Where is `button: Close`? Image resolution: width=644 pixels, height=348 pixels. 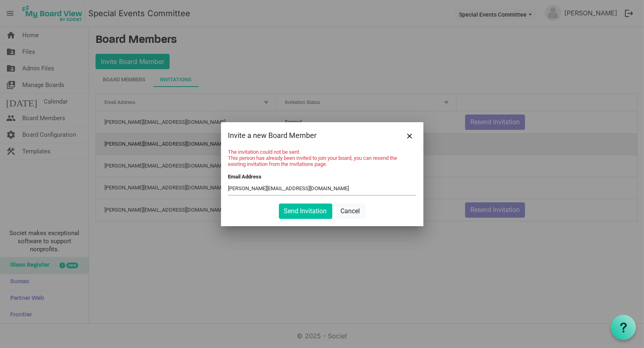 button: Close is located at coordinates (410, 136).